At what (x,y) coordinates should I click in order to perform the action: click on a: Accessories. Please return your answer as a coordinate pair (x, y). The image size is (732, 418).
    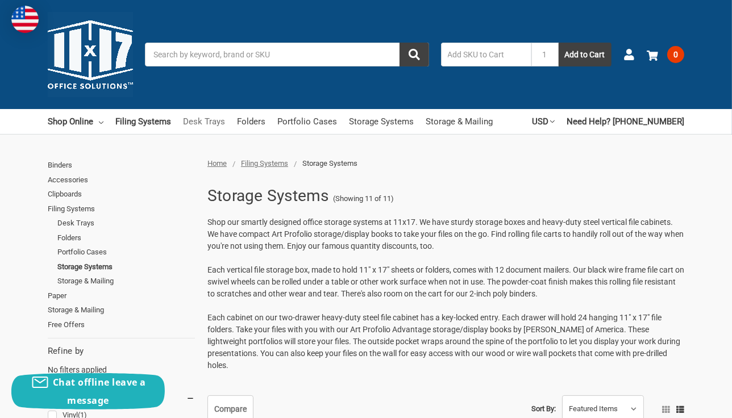
    Looking at the image, I should click on (121, 180).